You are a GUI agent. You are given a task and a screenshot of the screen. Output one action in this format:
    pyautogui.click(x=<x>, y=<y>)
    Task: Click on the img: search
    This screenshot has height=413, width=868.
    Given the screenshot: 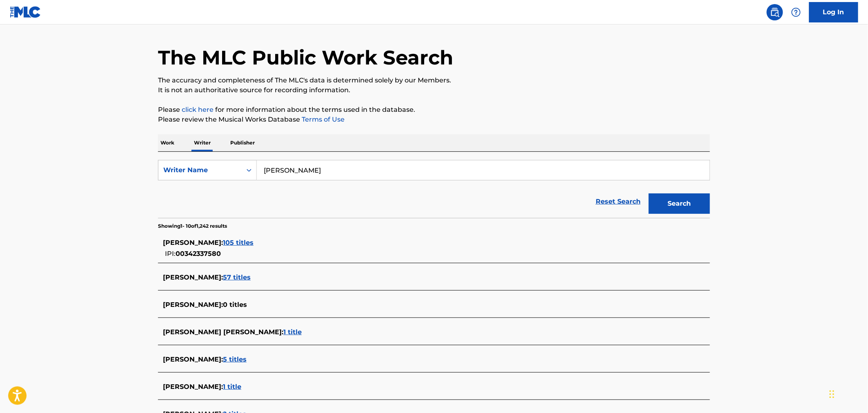 What is the action you would take?
    pyautogui.click(x=775, y=12)
    